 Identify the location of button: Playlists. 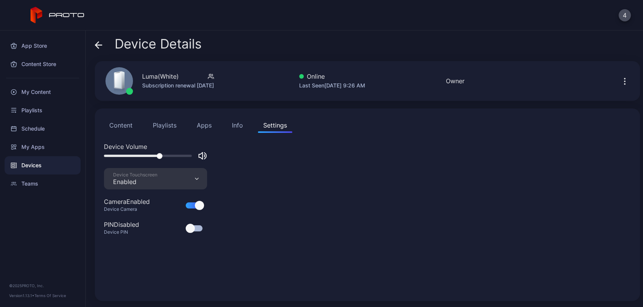
(165, 125).